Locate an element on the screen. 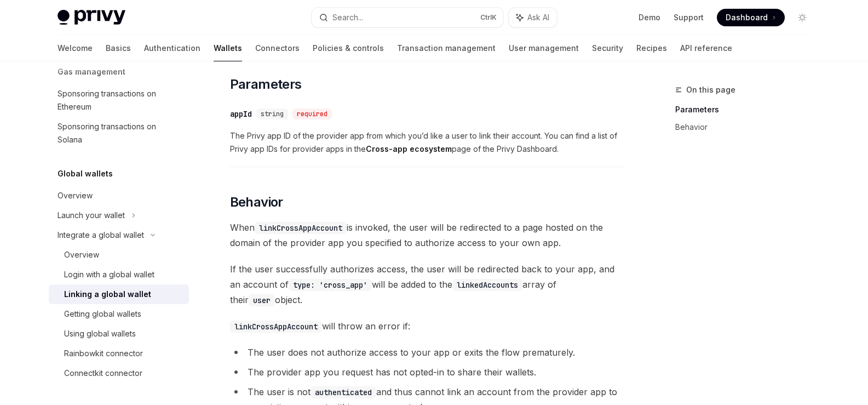 The image size is (868, 405). a: Rainbowkit connector is located at coordinates (119, 353).